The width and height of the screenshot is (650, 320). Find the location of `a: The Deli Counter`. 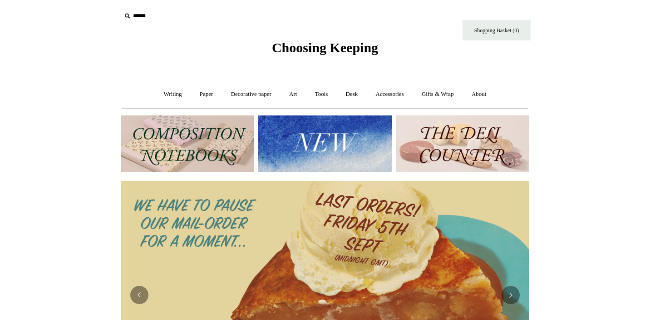

a: The Deli Counter is located at coordinates (462, 143).